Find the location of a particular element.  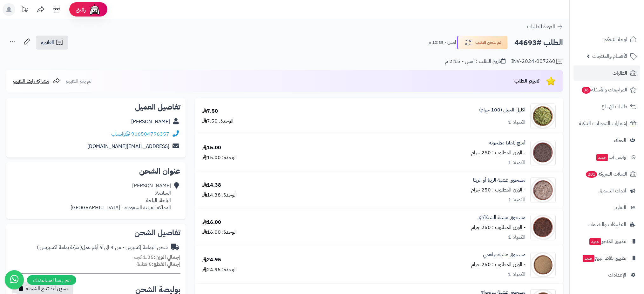

h2: بوليصة الشحن is located at coordinates (158, 289).